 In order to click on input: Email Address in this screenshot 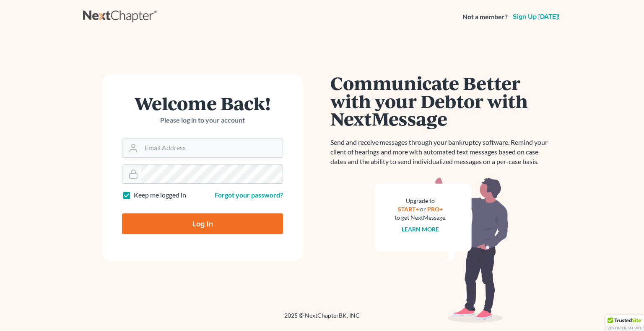, I will do `click(212, 148)`.